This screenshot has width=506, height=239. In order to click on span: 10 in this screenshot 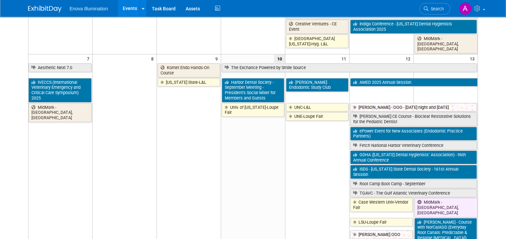, I will do `click(279, 59)`.